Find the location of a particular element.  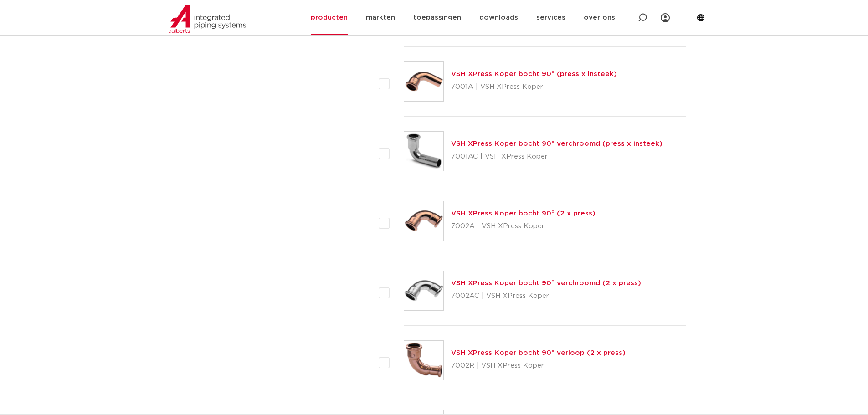

p: 7001A | VSH XPress Koper is located at coordinates (534, 87).